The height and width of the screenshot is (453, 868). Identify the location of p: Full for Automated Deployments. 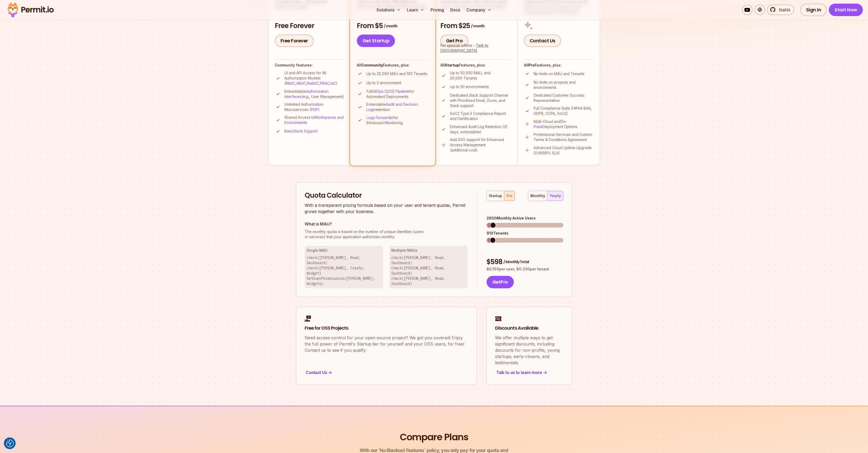
(397, 94).